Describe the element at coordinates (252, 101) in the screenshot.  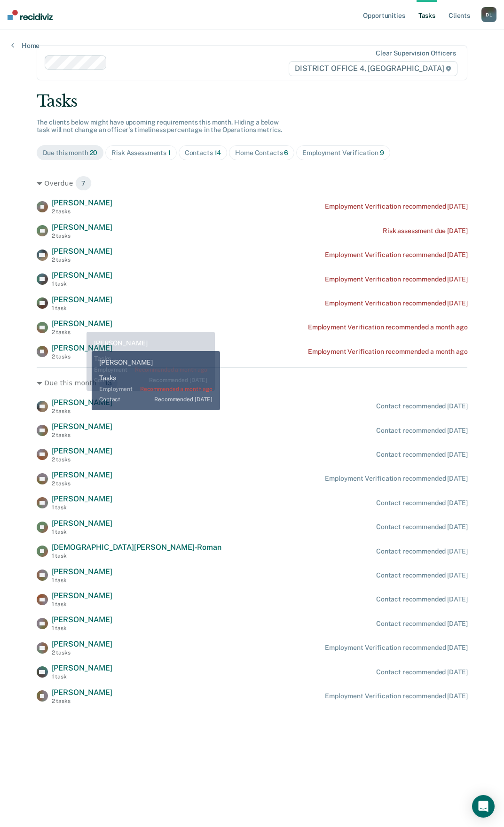
I see `div: Tasks` at that location.